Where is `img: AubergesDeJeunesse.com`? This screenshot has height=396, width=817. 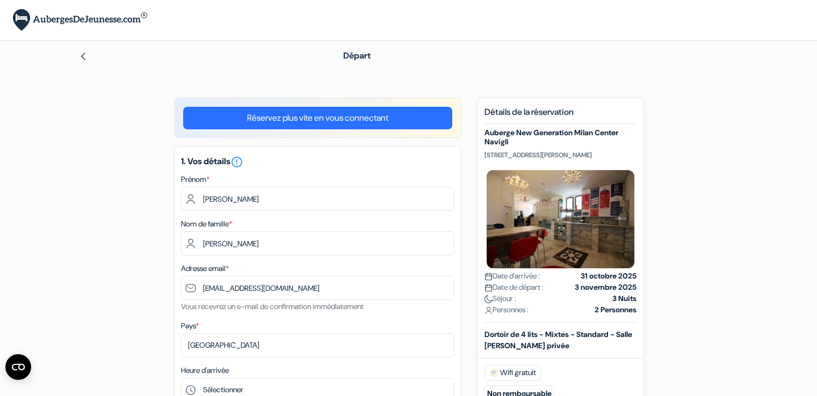 img: AubergesDeJeunesse.com is located at coordinates (80, 20).